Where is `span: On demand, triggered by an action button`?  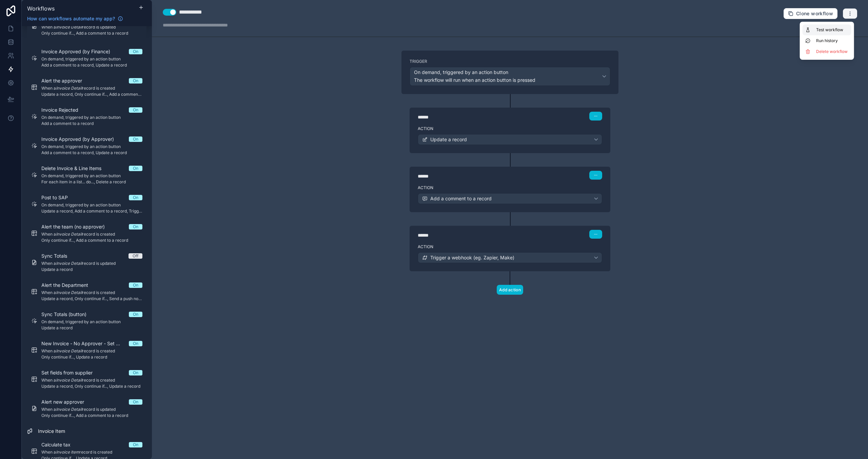 span: On demand, triggered by an action button is located at coordinates (461, 73).